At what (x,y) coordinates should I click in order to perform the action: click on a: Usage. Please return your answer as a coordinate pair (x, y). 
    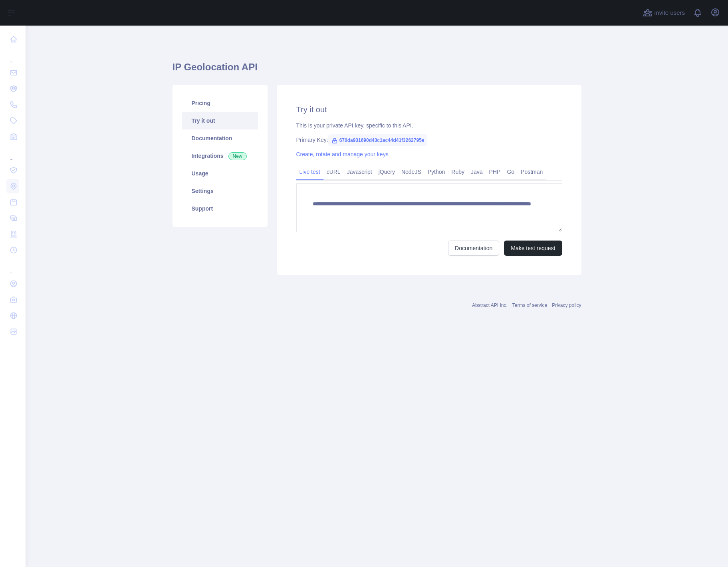
    Looking at the image, I should click on (220, 173).